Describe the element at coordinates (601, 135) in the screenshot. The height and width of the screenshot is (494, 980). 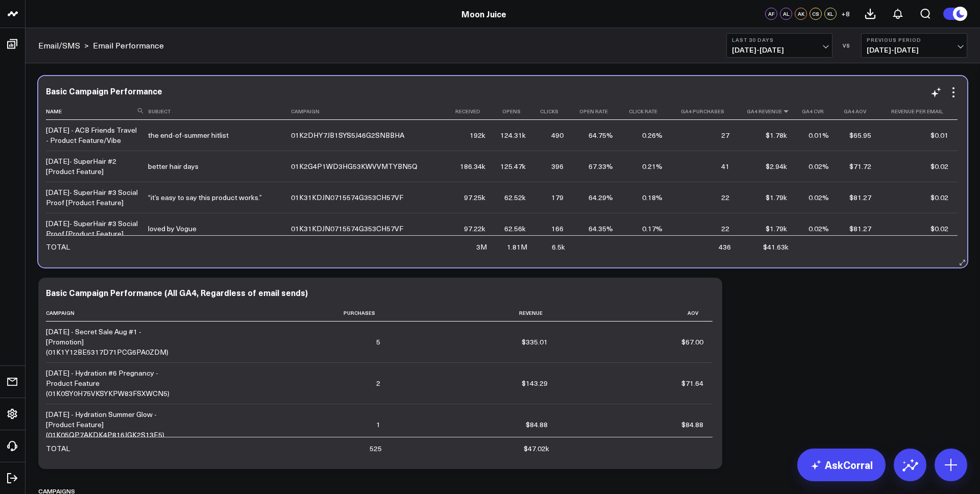
I see `div: 64.75%` at that location.